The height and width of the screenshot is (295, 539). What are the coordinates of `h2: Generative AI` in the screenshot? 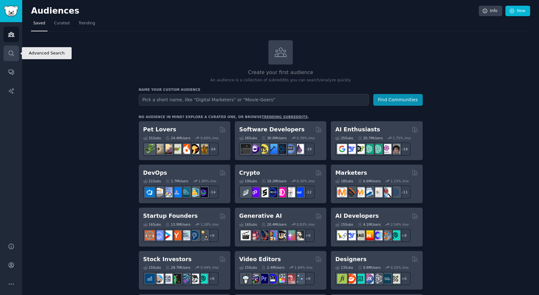 It's located at (260, 216).